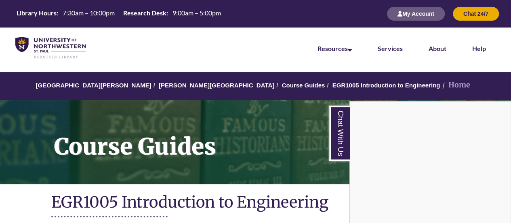  I want to click on a: Chat With Us, so click(339, 133).